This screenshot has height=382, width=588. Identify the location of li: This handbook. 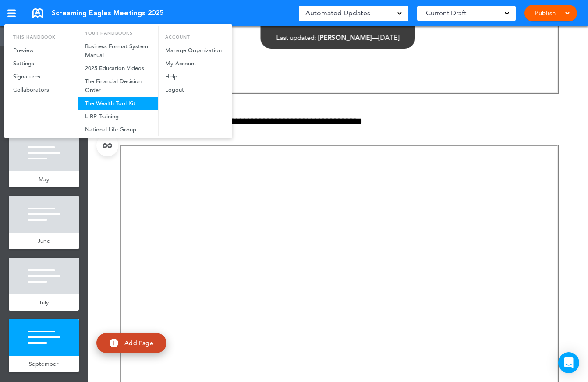
(42, 35).